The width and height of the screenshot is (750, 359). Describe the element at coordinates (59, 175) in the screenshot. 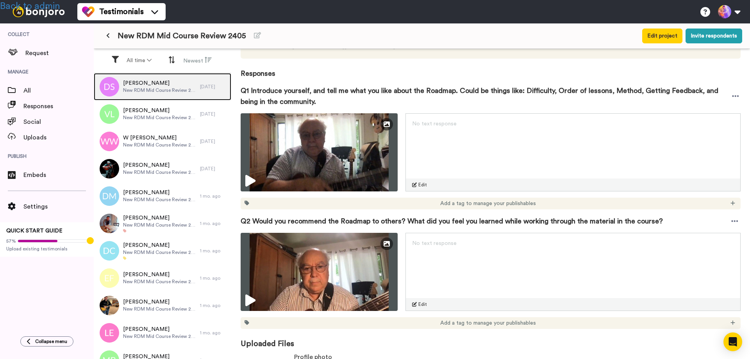

I see `span: Embeds` at that location.